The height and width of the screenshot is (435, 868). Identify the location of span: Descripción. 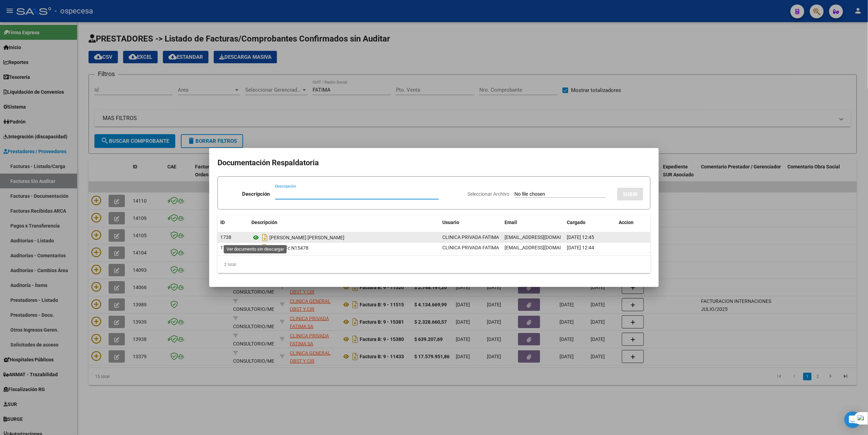
(264, 222).